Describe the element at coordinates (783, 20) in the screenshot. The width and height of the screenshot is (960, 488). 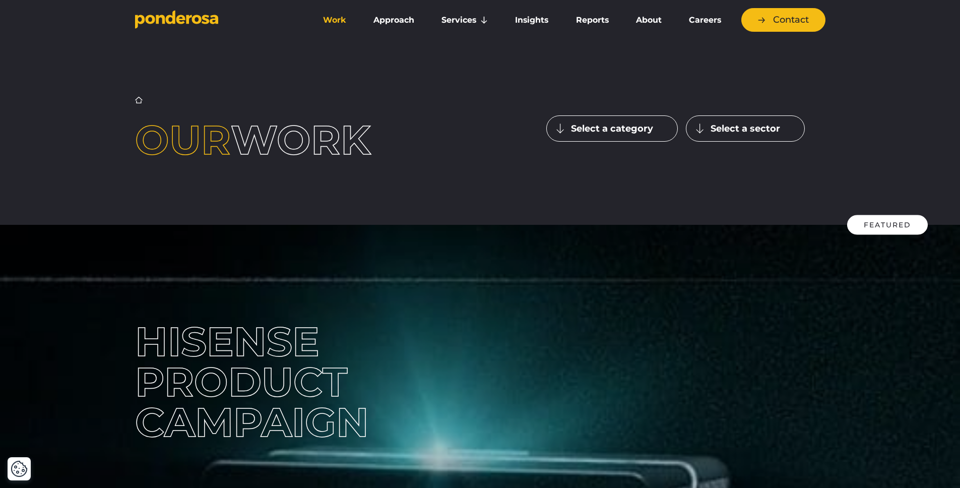
I see `a: Contact` at that location.